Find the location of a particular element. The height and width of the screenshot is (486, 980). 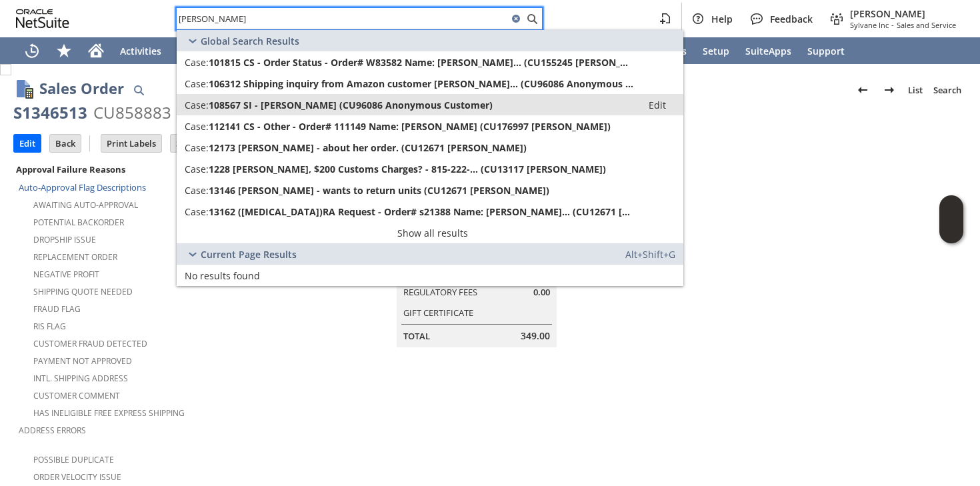

svg: Recent Records is located at coordinates (32, 51).